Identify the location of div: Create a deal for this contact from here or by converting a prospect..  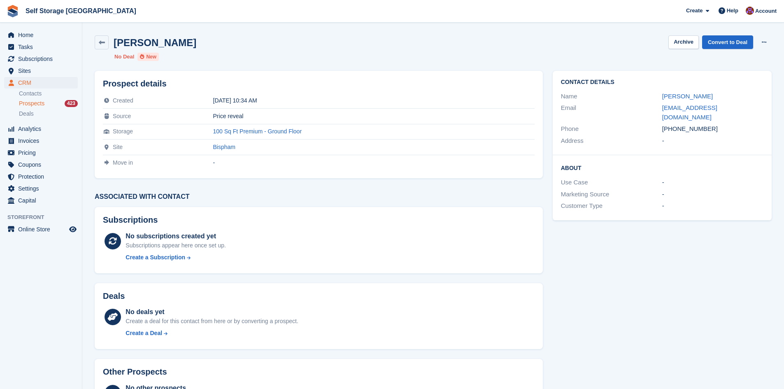
(212, 321).